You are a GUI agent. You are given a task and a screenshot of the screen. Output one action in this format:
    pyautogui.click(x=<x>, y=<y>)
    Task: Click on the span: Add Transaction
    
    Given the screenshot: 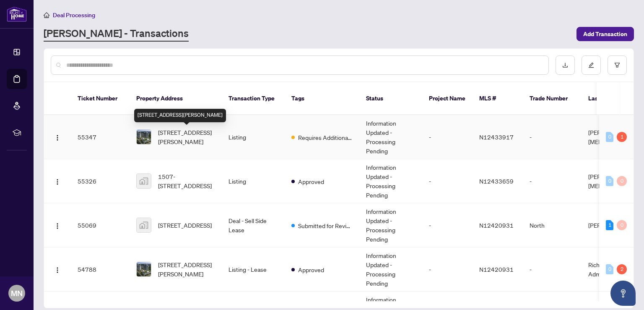 What is the action you would take?
    pyautogui.click(x=605, y=34)
    